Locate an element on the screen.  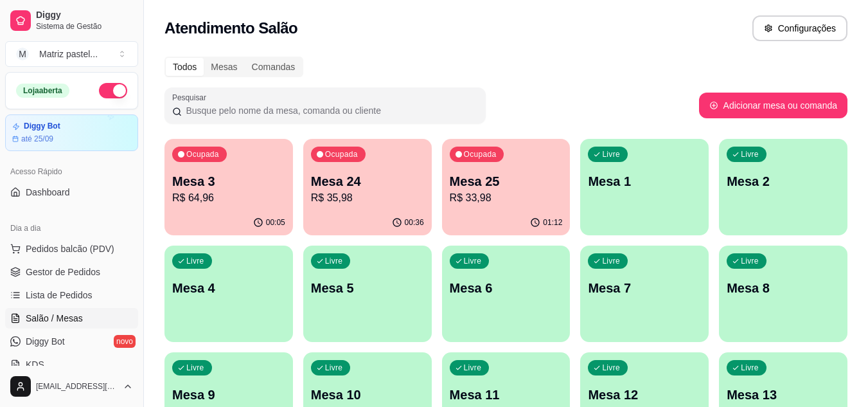
button: LivreMesa 6 is located at coordinates (506, 294).